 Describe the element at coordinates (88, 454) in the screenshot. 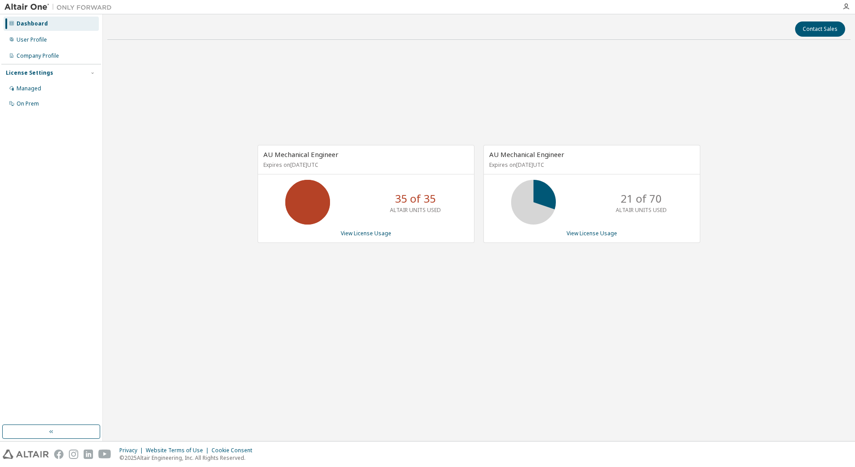

I see `img: linkedin.svg` at that location.